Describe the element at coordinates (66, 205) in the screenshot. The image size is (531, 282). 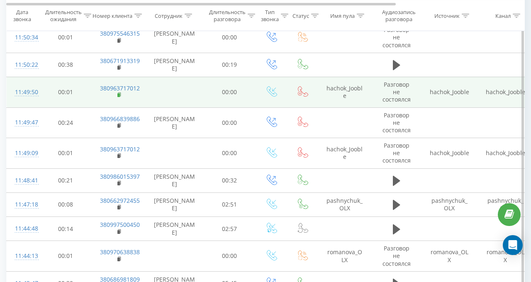
I see `td: 00:08` at that location.